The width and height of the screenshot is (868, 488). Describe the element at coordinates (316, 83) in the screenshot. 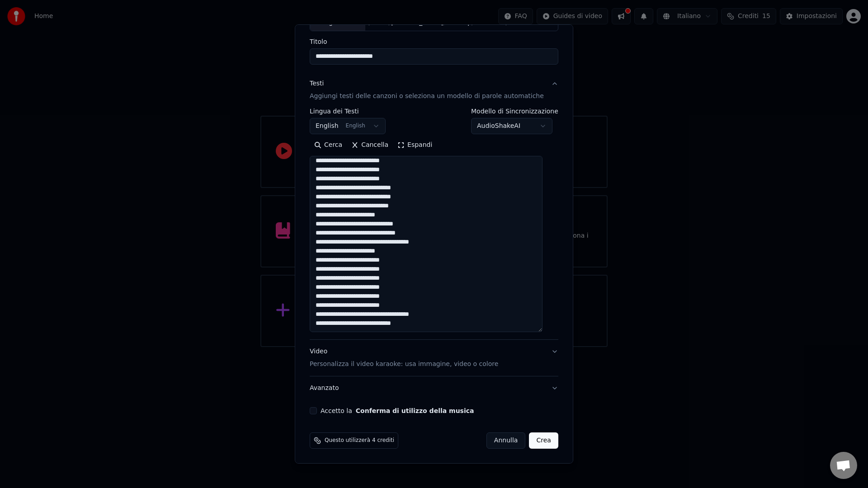

I see `div: Testi` at that location.